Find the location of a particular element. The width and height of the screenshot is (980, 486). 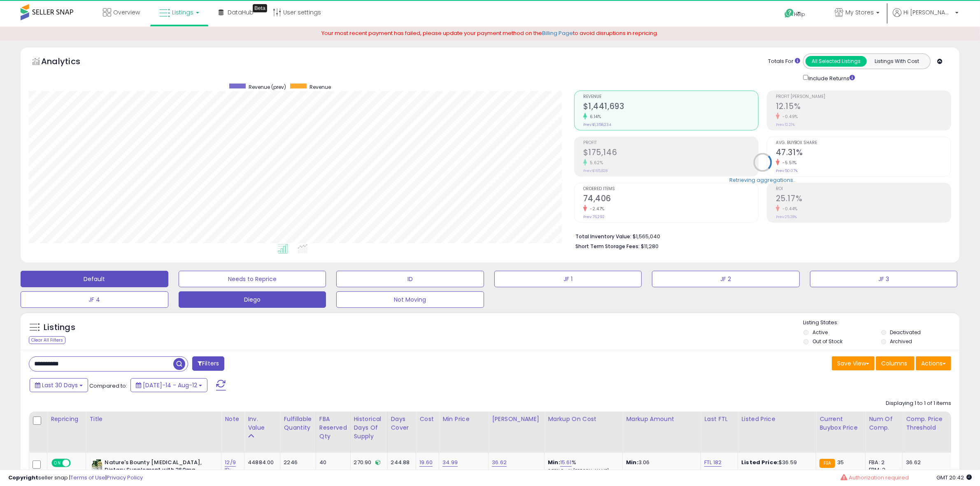

div: Min Price is located at coordinates (463, 419).